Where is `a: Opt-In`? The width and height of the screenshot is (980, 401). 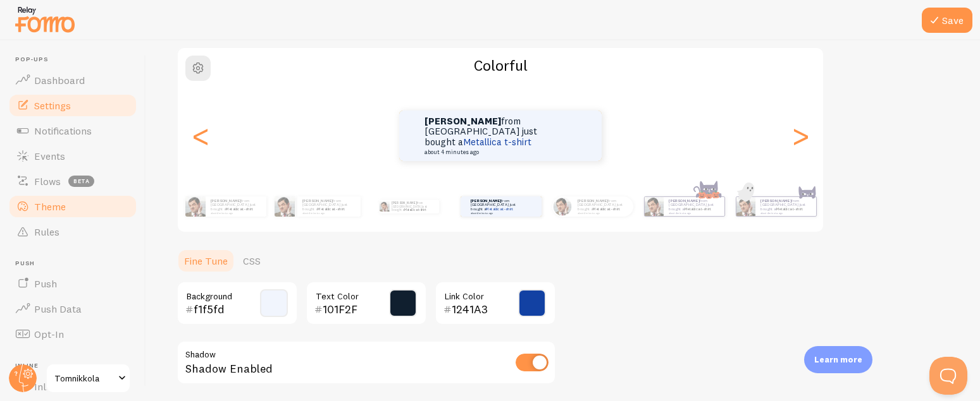 a: Opt-In is located at coordinates (73, 334).